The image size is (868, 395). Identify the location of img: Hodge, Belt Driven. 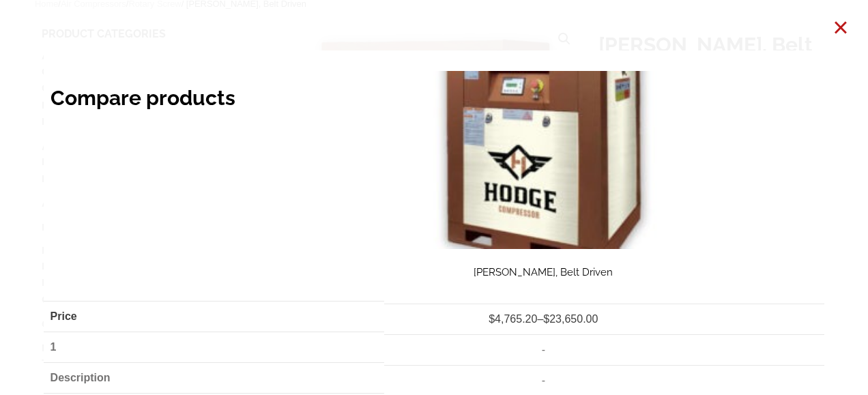
(543, 160).